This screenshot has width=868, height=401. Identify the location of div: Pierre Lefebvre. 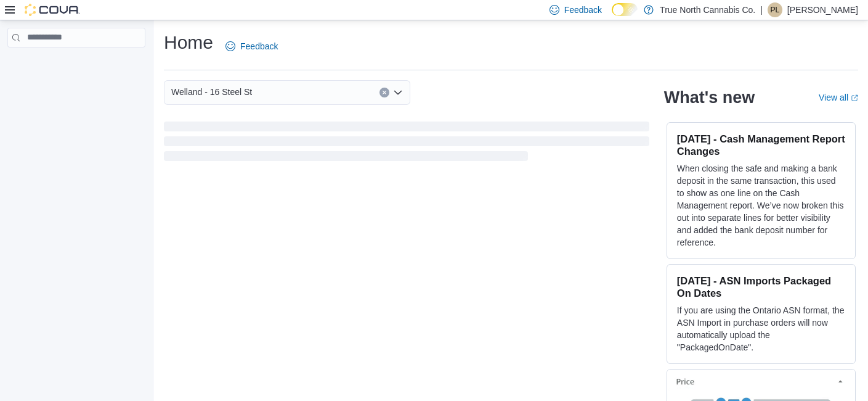
(775, 10).